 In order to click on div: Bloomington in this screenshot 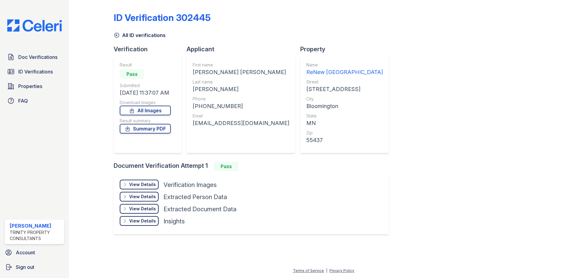, I will do `click(345, 106)`.